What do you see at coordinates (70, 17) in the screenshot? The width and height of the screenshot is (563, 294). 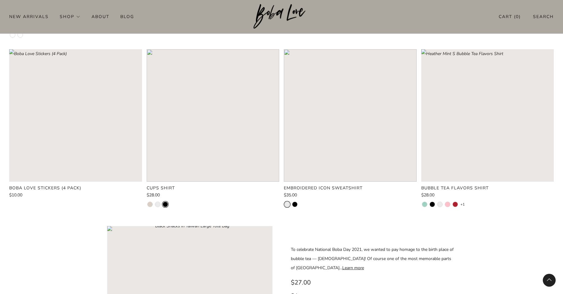 I see `summary: Shop` at bounding box center [70, 17].